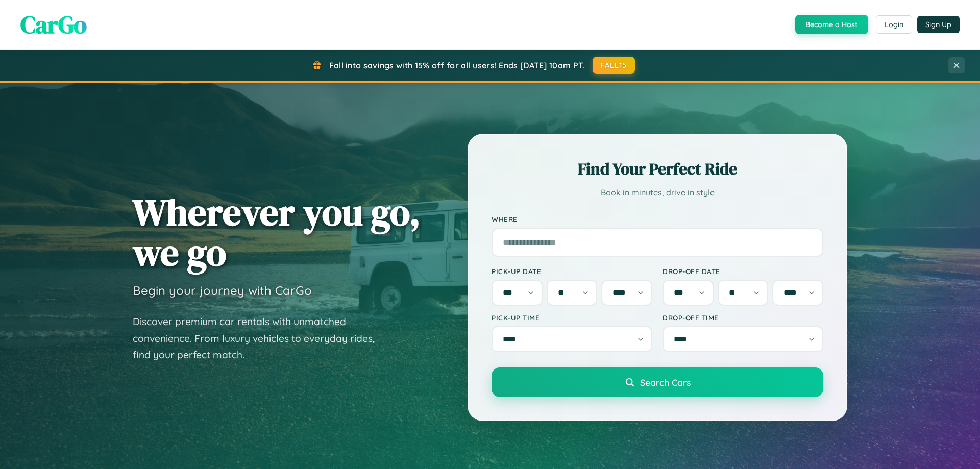 The height and width of the screenshot is (469, 980). What do you see at coordinates (743, 271) in the screenshot?
I see `label: Drop-off Date` at bounding box center [743, 271].